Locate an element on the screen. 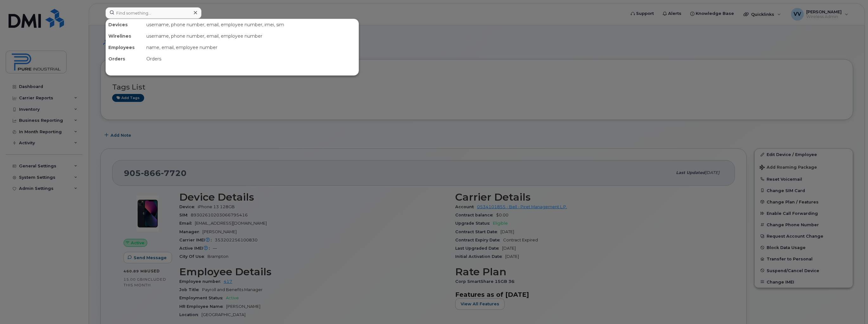 The width and height of the screenshot is (868, 324). div: Employees is located at coordinates (125, 48).